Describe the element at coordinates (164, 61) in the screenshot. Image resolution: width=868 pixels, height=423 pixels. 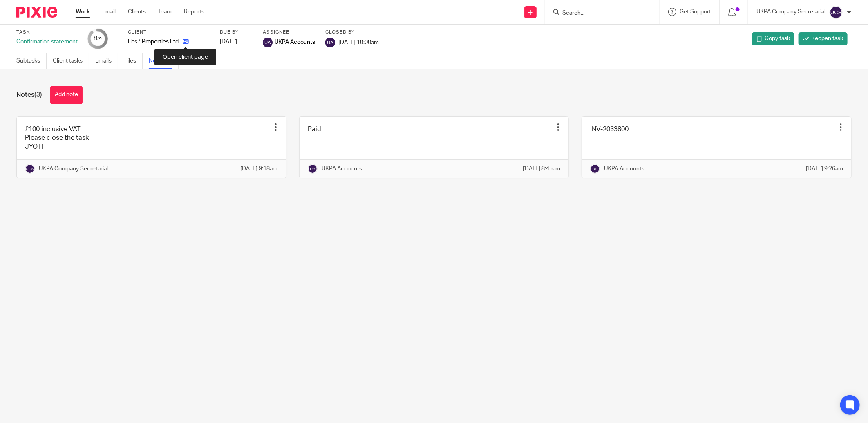
I see `a: Notes (3)` at that location.